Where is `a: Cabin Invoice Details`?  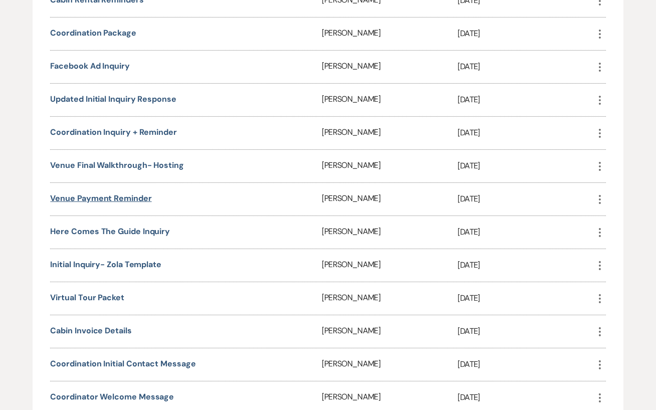
a: Cabin Invoice Details is located at coordinates (91, 330).